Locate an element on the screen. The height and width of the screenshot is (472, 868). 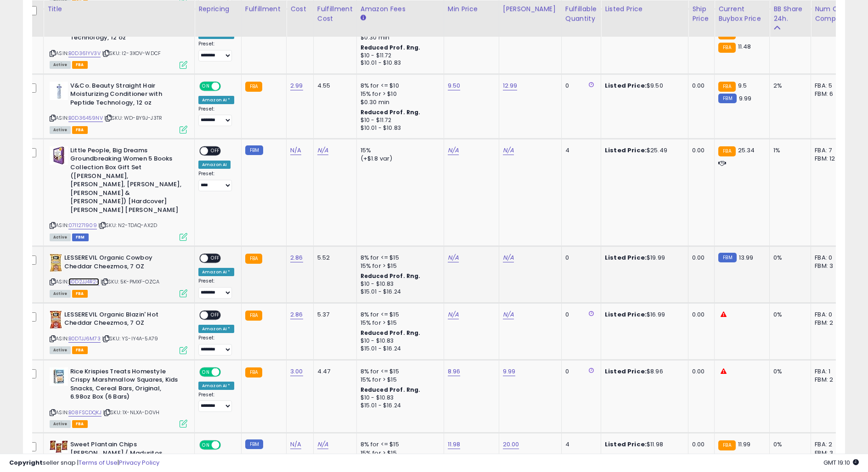
div: FBA: 5 is located at coordinates (830, 86).